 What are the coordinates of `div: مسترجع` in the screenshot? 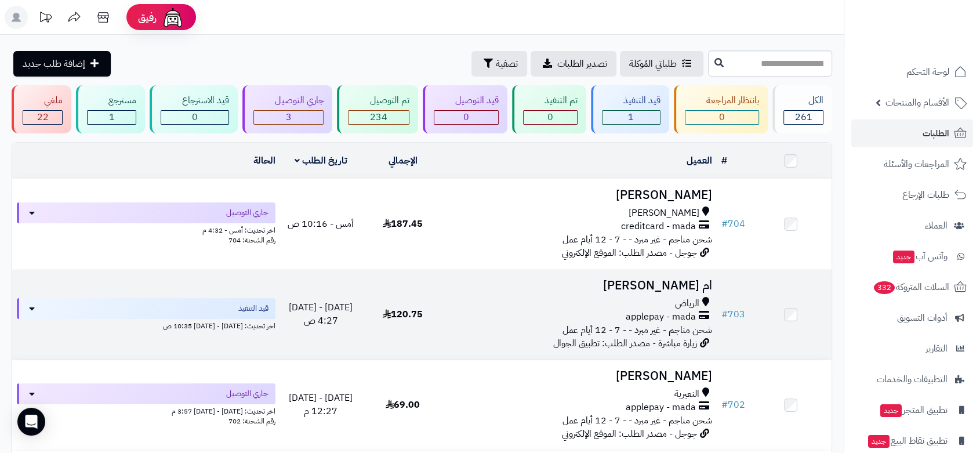 It's located at (111, 100).